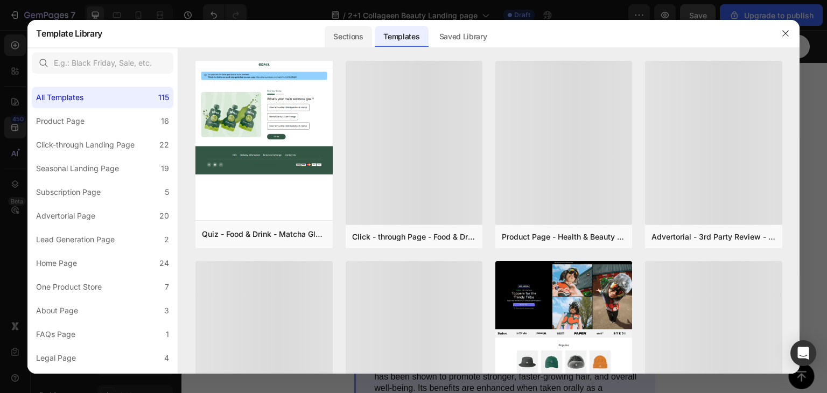 This screenshot has width=827, height=393. Describe the element at coordinates (165, 168) in the screenshot. I see `div: 19` at that location.